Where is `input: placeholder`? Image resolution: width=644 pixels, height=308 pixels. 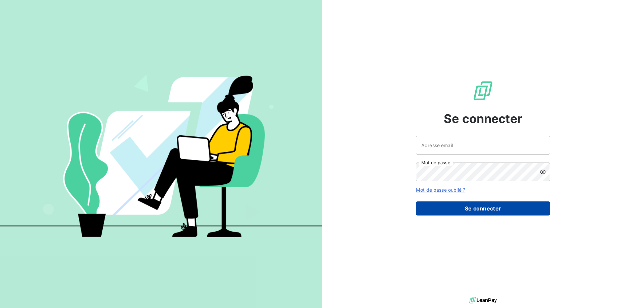
input: placeholder is located at coordinates (483, 145).